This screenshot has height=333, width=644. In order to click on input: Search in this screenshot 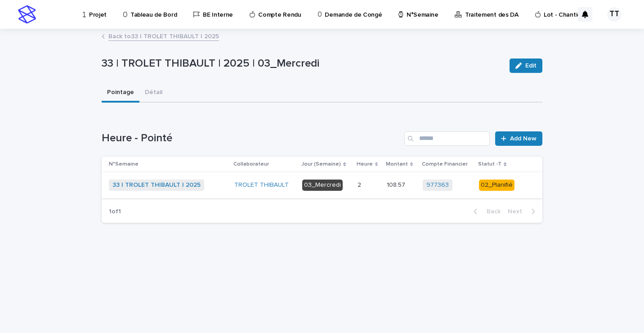, I will do `click(447, 139)`.